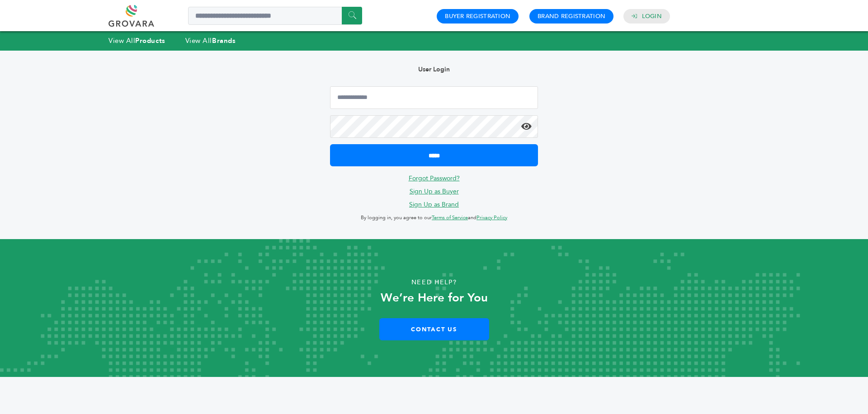  What do you see at coordinates (137, 41) in the screenshot?
I see `a: View AllProducts` at bounding box center [137, 41].